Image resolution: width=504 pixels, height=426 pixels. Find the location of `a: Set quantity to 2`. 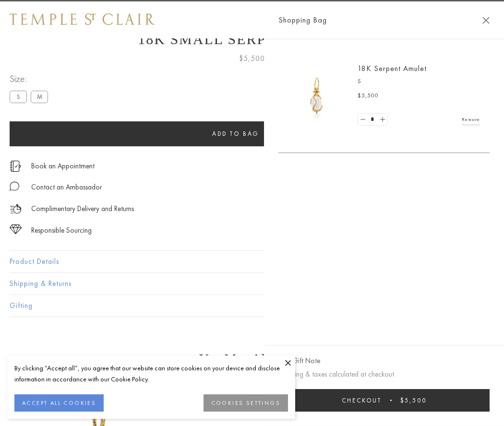

a: Set quantity to 2 is located at coordinates (382, 120).